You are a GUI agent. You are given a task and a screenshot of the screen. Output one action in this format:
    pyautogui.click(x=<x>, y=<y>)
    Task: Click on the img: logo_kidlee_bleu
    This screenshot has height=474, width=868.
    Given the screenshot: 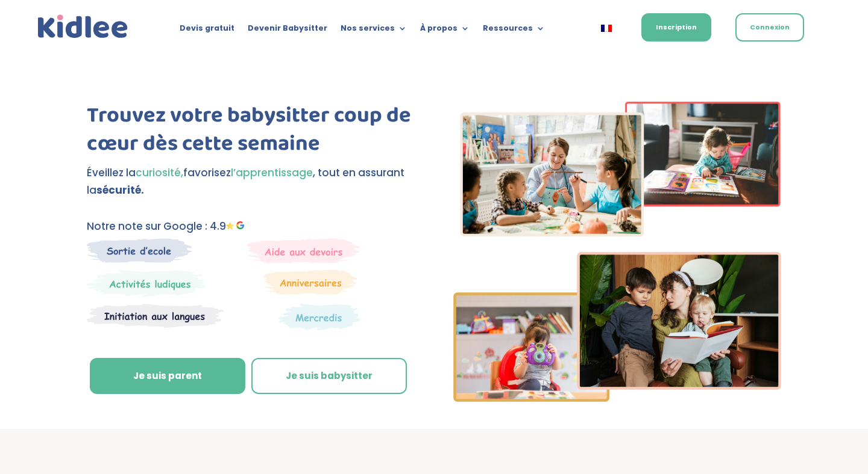 What is the action you would take?
    pyautogui.click(x=83, y=27)
    